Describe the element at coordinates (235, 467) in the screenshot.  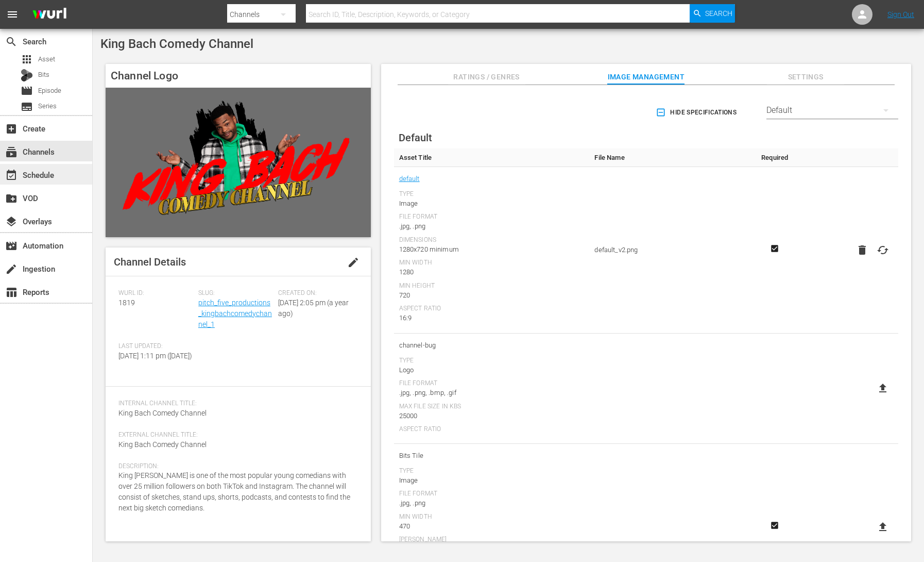
I see `span: Description:` at that location.